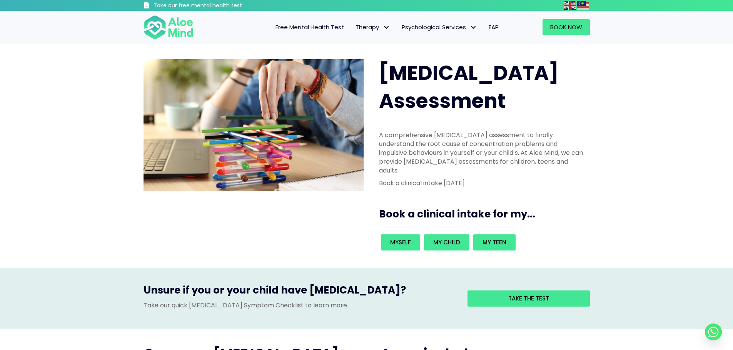 Image resolution: width=733 pixels, height=350 pixels. I want to click on a: Book Now, so click(566, 27).